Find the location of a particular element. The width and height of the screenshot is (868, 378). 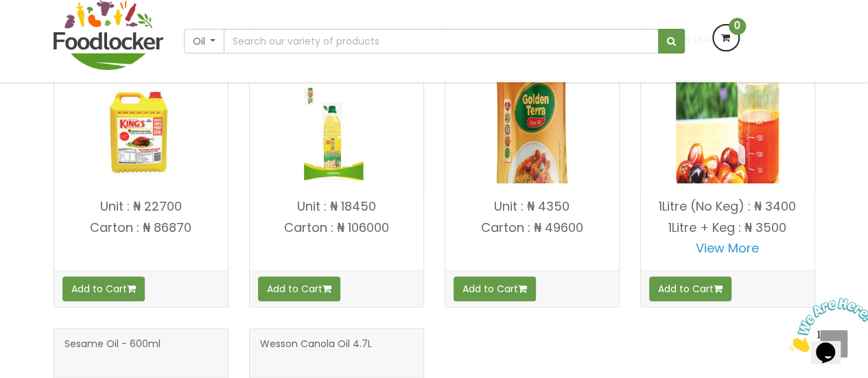

img: Golden penny pure soya oil 4L is located at coordinates (336, 132).